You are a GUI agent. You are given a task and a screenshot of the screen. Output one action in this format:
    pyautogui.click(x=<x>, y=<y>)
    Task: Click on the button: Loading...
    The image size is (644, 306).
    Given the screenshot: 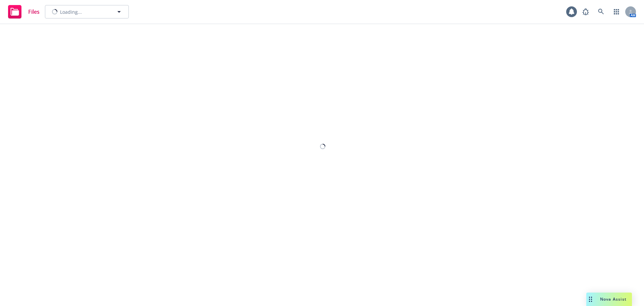 What is the action you would take?
    pyautogui.click(x=87, y=12)
    